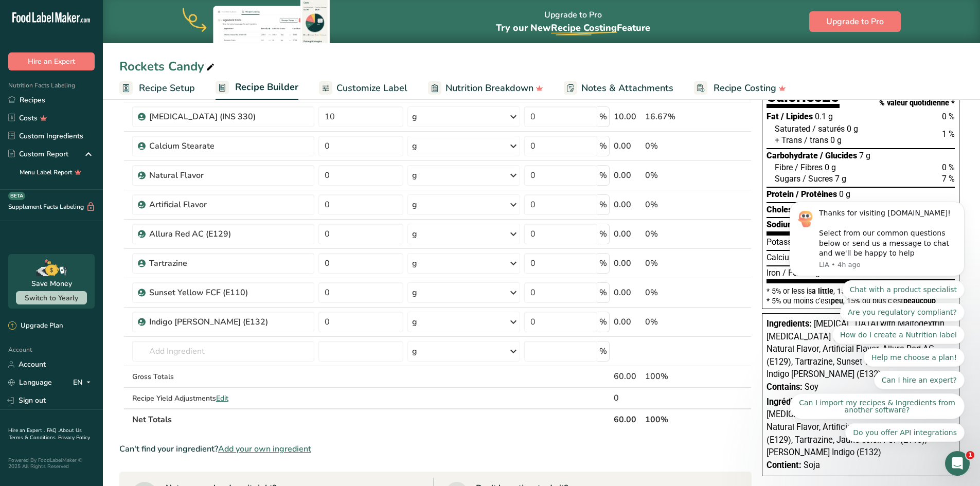  Describe the element at coordinates (627, 420) in the screenshot. I see `th: 60.00` at that location.